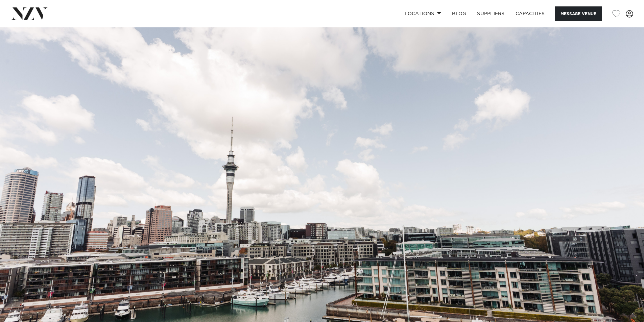  Describe the element at coordinates (530, 14) in the screenshot. I see `a: Capacities` at that location.